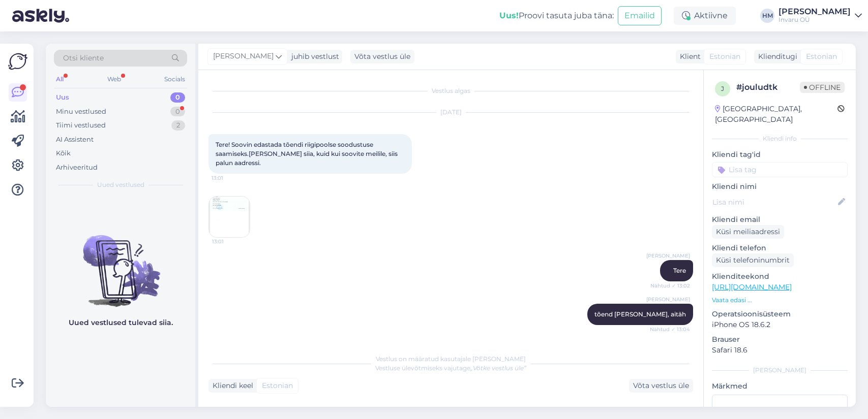  What do you see at coordinates (114, 79) in the screenshot?
I see `div: Web` at bounding box center [114, 79].